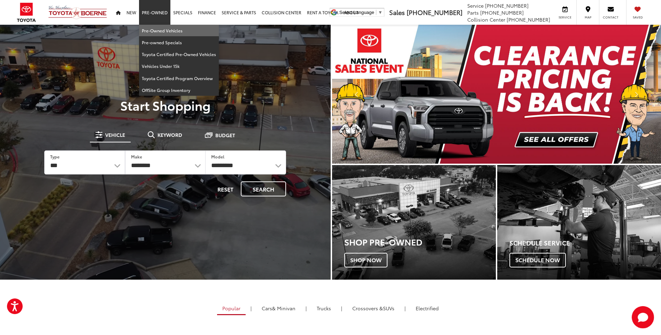 Image resolution: width=661 pixels, height=335 pixels. Describe the element at coordinates (78, 12) in the screenshot. I see `img: Vic Vaughan Toyota of Boerne` at that location.